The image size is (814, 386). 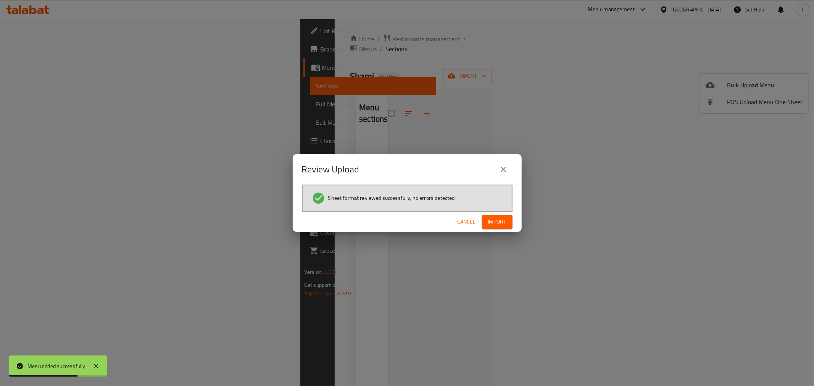 I want to click on h2: Review Upload, so click(x=330, y=169).